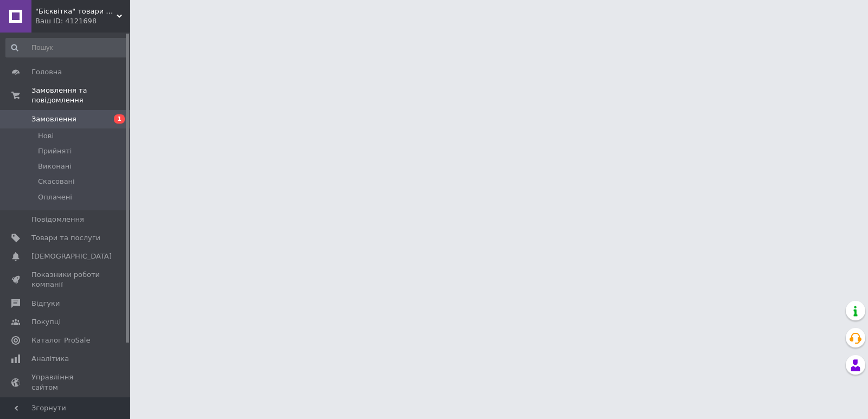  What do you see at coordinates (54, 119) in the screenshot?
I see `span: Замовлення` at bounding box center [54, 119].